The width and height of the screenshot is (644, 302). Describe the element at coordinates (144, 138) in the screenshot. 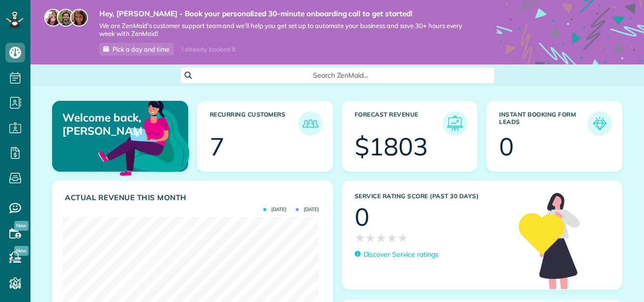

I see `img: dashboard_welcome-42a62b7d889689a78055ac9021e634bf52bae3f8056760290aed330b23ab8690.png` at that location.